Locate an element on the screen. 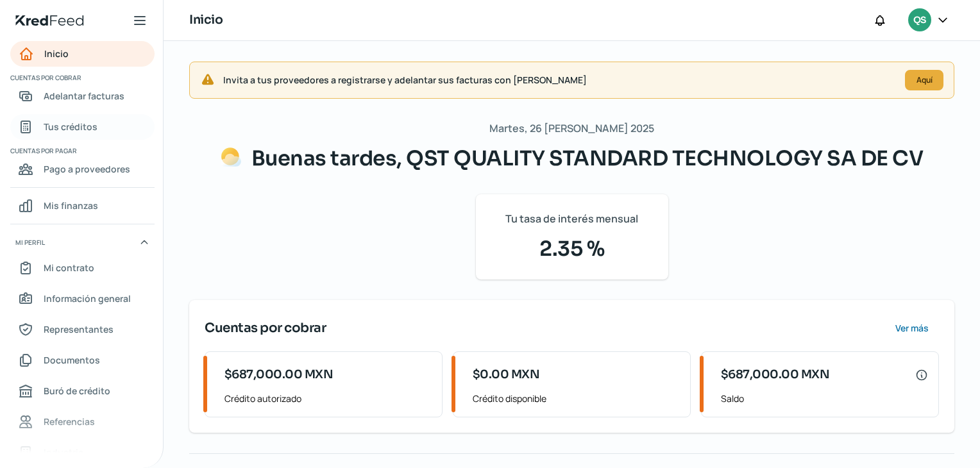 The height and width of the screenshot is (468, 980). button: Ver más is located at coordinates (911, 329).